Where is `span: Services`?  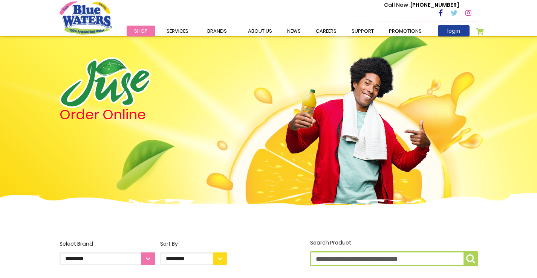 span: Services is located at coordinates (177, 31).